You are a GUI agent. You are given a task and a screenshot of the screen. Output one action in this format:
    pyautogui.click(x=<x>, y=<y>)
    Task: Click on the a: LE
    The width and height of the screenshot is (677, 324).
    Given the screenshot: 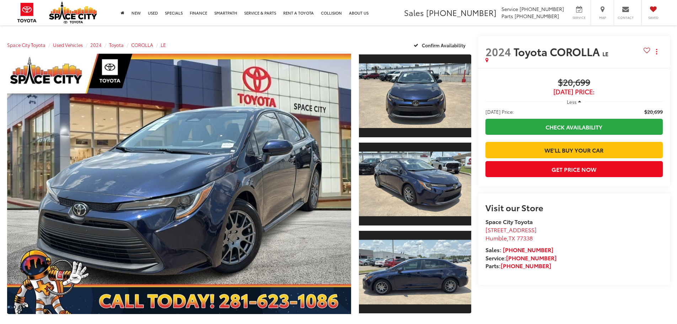 What is the action you would take?
    pyautogui.click(x=163, y=45)
    